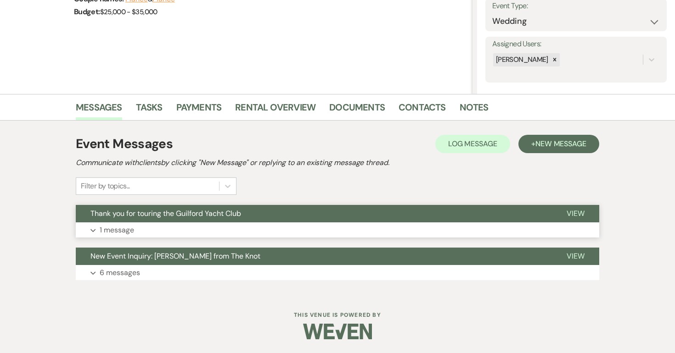 This screenshot has height=353, width=675. What do you see at coordinates (337, 332) in the screenshot?
I see `img: Weven Logo` at bounding box center [337, 332].